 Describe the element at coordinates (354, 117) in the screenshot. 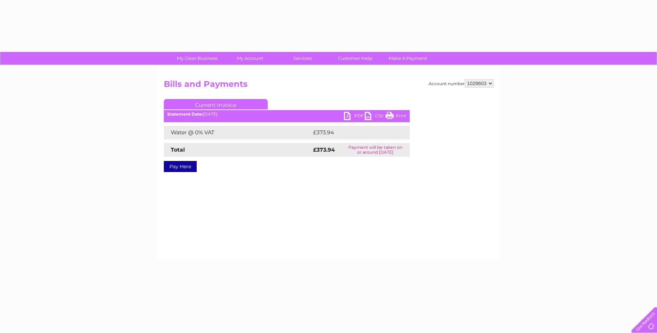

I see `a: PDF` at that location.